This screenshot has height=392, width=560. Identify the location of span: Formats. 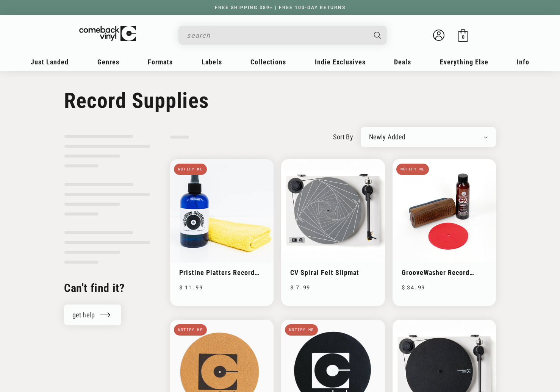
(161, 62).